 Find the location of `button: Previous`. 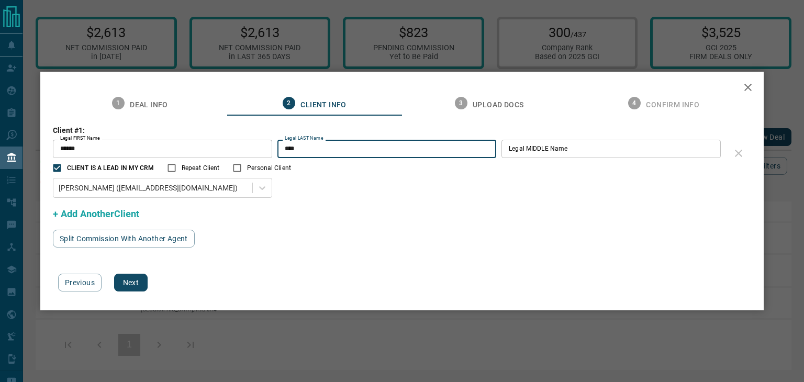

button: Previous is located at coordinates (80, 283).